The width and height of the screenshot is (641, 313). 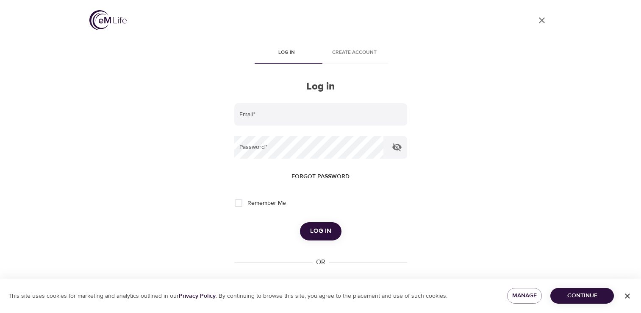 What do you see at coordinates (321, 262) in the screenshot?
I see `div: OR` at bounding box center [321, 262].